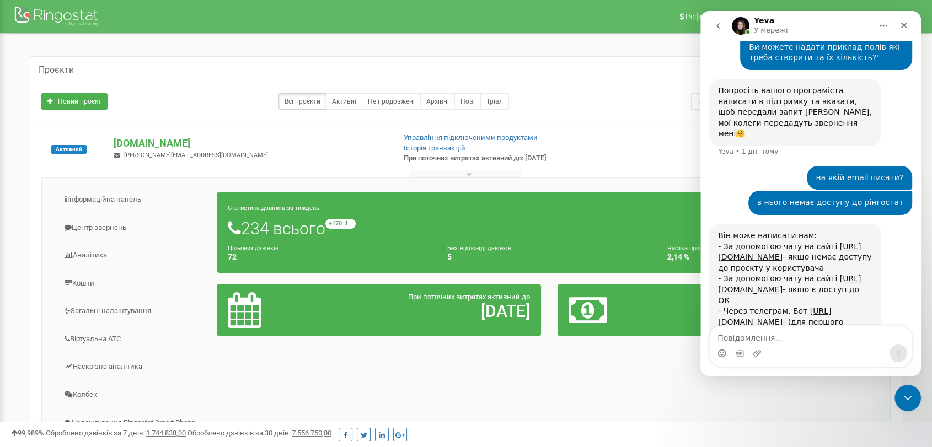 Image resolution: width=932 pixels, height=447 pixels. Describe the element at coordinates (69, 150) in the screenshot. I see `span: Активний` at that location.